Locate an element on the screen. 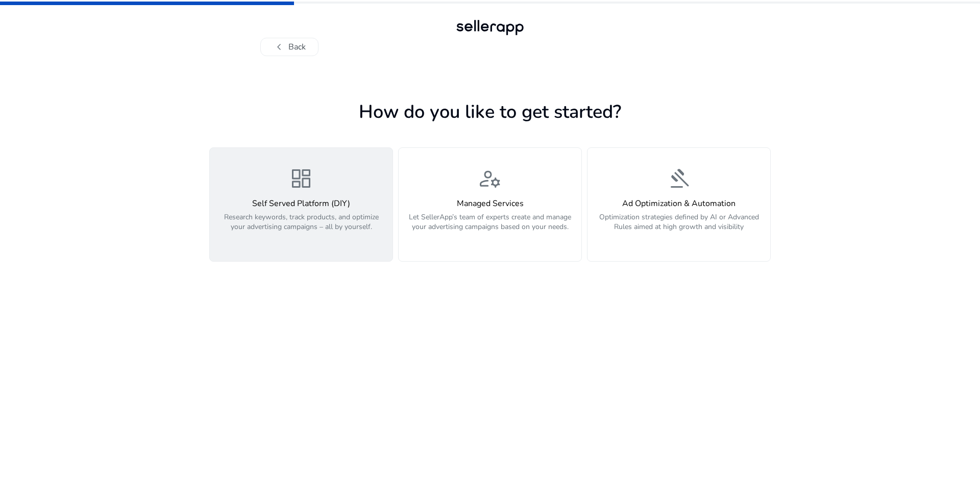 Image resolution: width=980 pixels, height=482 pixels. p: Optimization strategies defined by AI or Advanced Rules aimed at high growth and visibility is located at coordinates (679, 228).